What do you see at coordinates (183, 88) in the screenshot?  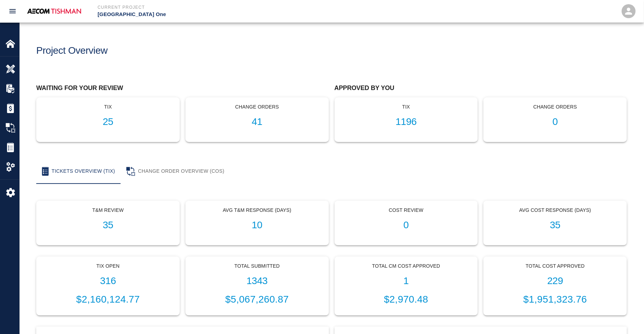 I see `h2: Waiting for your review` at bounding box center [183, 88].